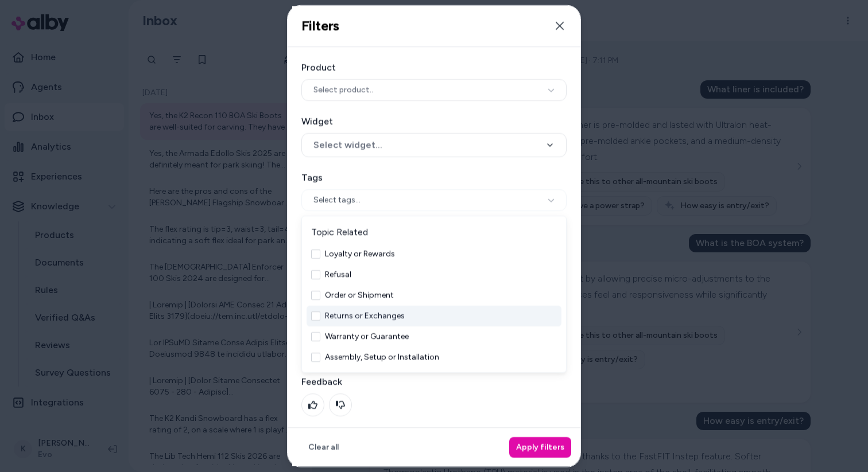 The width and height of the screenshot is (868, 472). What do you see at coordinates (434, 144) in the screenshot?
I see `button: Select widget...` at bounding box center [434, 144].